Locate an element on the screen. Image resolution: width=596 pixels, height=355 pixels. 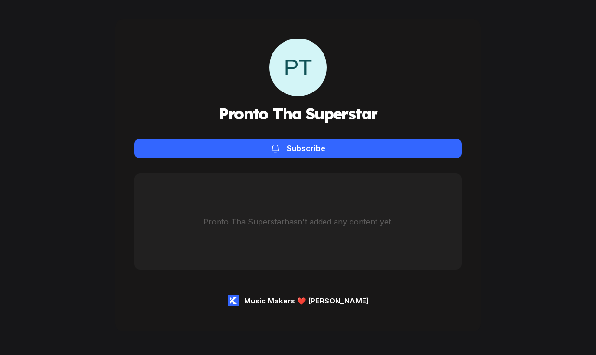
div: Pronto Tha Superstar is located at coordinates (298, 67).